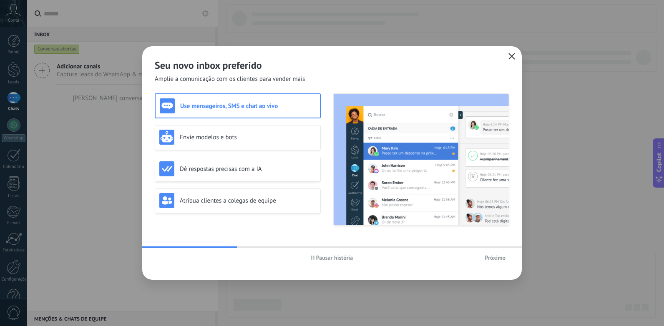  I want to click on span: Próximo, so click(495, 258).